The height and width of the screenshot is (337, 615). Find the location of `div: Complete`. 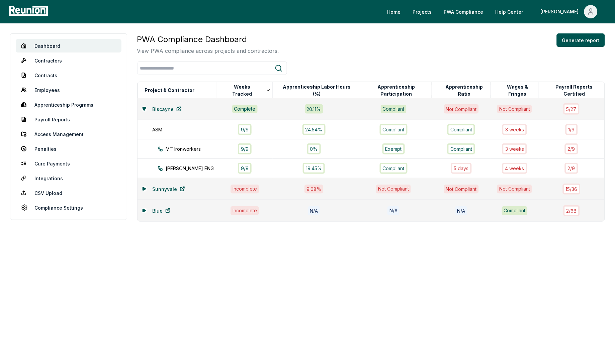

div: Complete is located at coordinates (245, 109).